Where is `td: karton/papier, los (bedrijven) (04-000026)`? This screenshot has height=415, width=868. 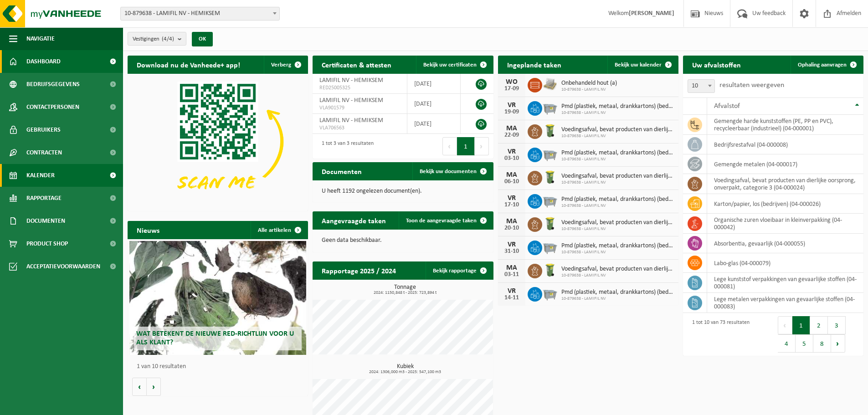
td: karton/papier, los (bedrijven) (04-000026) is located at coordinates (785, 203).